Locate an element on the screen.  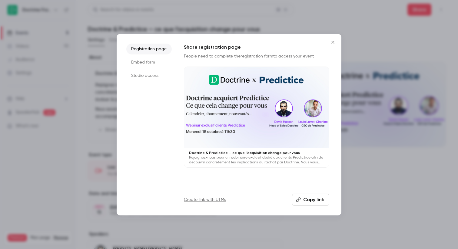
a: Create link with UTMs is located at coordinates (205, 200).